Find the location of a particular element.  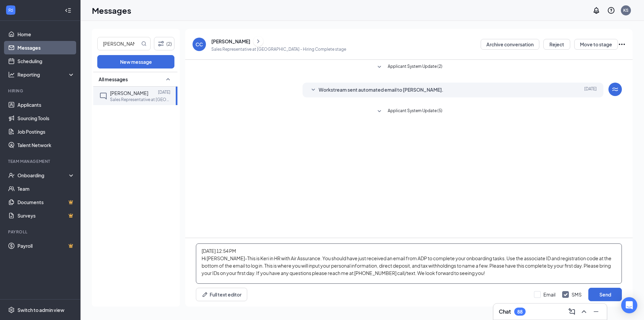

svg: Analysis is located at coordinates (11, 74).